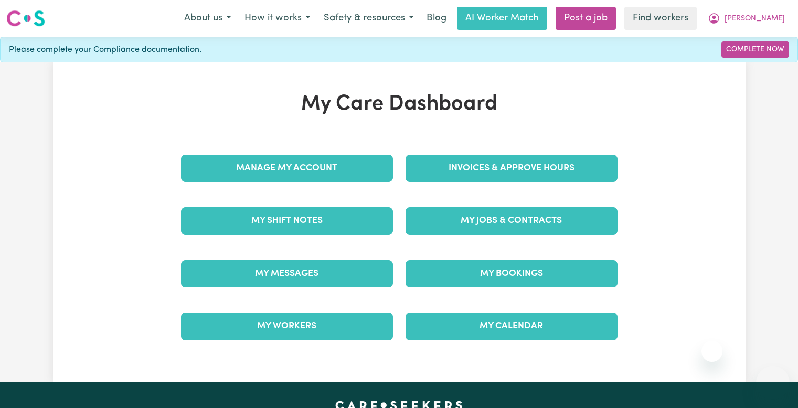 This screenshot has width=798, height=408. Describe the element at coordinates (207, 18) in the screenshot. I see `button: About us` at that location.